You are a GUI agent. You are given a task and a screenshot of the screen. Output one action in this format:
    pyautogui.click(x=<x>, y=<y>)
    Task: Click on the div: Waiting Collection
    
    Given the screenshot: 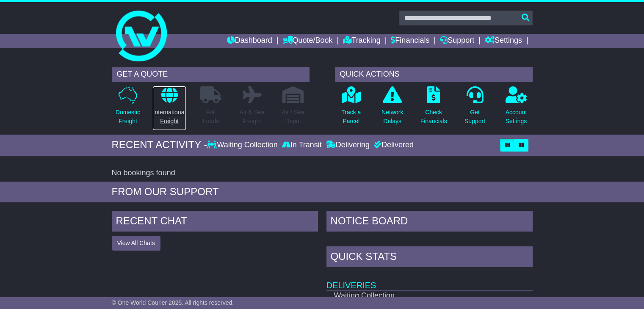 What is the action you would take?
    pyautogui.click(x=243, y=145)
    